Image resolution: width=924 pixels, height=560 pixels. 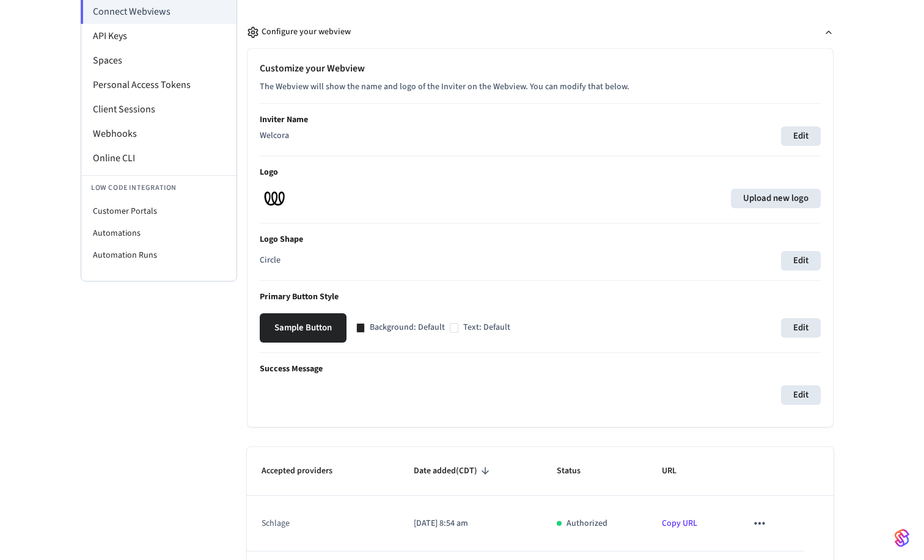 I want to click on img: Welcora logo, so click(x=274, y=199).